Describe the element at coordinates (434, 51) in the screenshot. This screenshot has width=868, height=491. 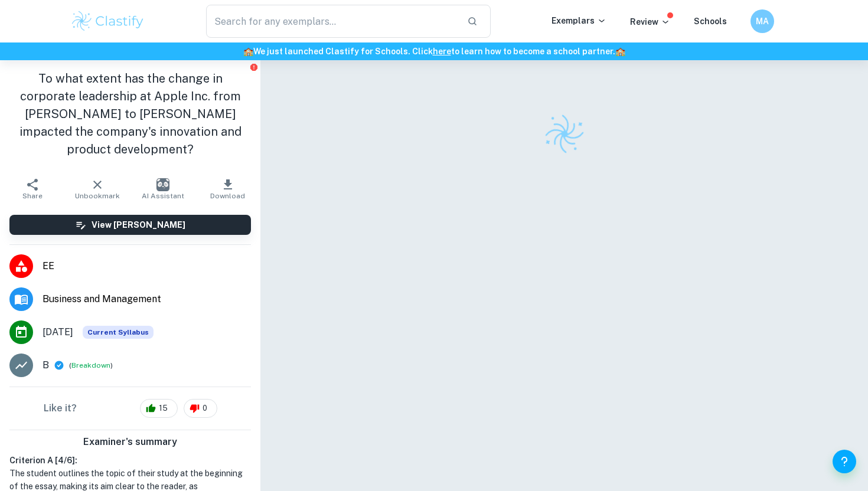
I see `h6: We just launched Clastify for Schools. Click to learn how to become a school partner.` at that location.